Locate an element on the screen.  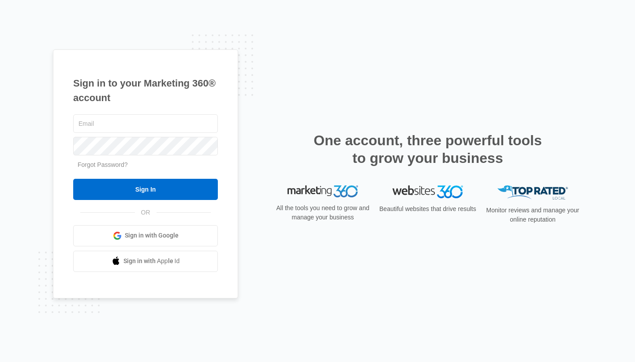
span: OR is located at coordinates (146, 212).